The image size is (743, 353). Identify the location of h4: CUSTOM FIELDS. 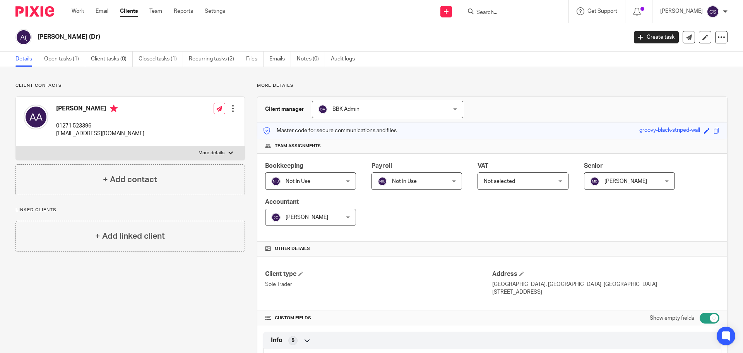
(379, 318).